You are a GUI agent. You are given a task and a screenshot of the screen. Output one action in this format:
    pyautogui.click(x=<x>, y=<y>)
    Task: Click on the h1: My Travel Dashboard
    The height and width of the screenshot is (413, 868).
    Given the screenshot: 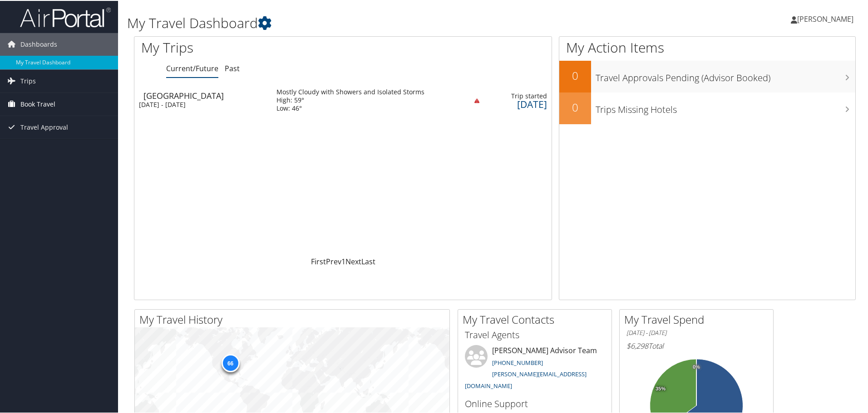 What is the action you would take?
    pyautogui.click(x=372, y=22)
    